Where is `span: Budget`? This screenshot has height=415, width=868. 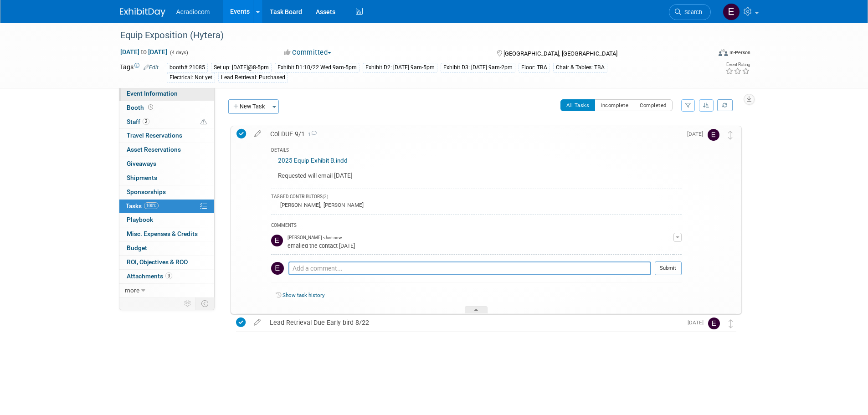 span: Budget is located at coordinates (136, 248).